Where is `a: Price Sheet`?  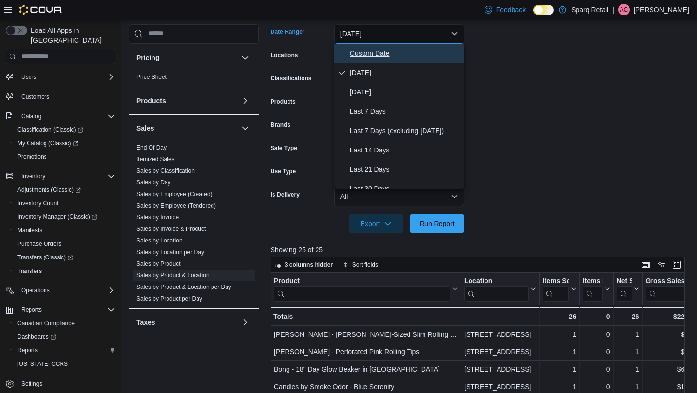
a: Price Sheet is located at coordinates (151, 77).